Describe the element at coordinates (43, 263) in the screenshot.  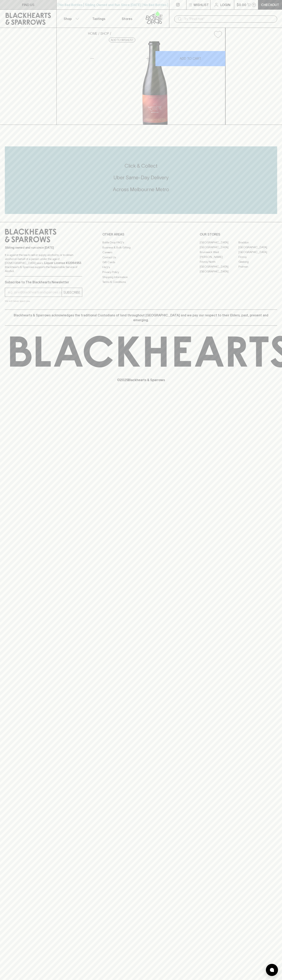
I see `p: It is against the law to sell or supply alcohol to, or to obtain alcohol on behalf of a person un...` at that location.